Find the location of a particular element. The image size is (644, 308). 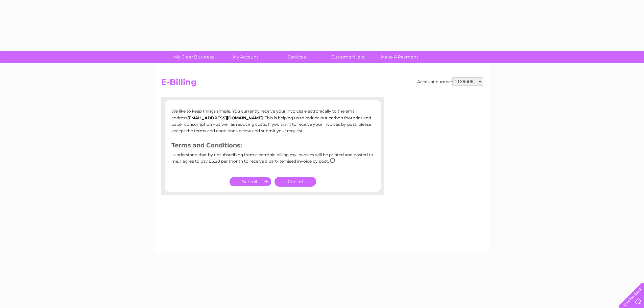

a: Services is located at coordinates (296, 57).